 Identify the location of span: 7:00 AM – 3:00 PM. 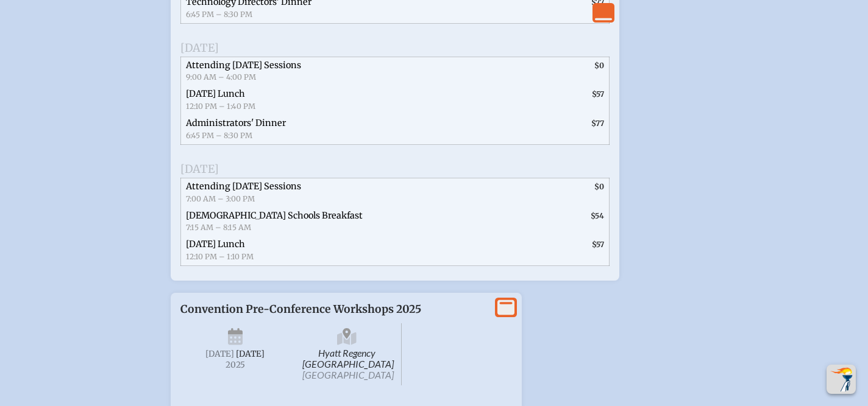
(220, 199).